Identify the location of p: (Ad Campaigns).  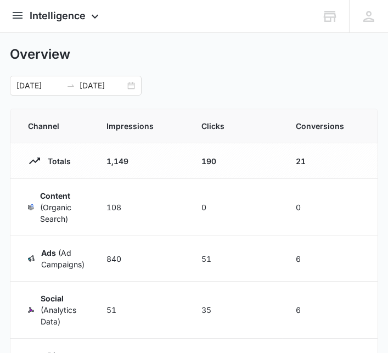
(57, 258).